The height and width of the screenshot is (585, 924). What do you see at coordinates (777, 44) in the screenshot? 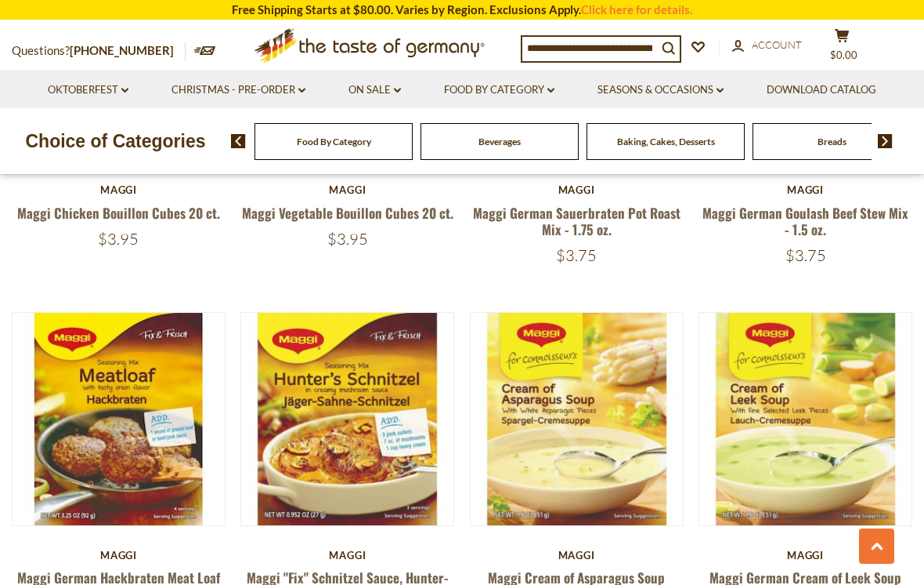
I see `span: Account` at bounding box center [777, 44].